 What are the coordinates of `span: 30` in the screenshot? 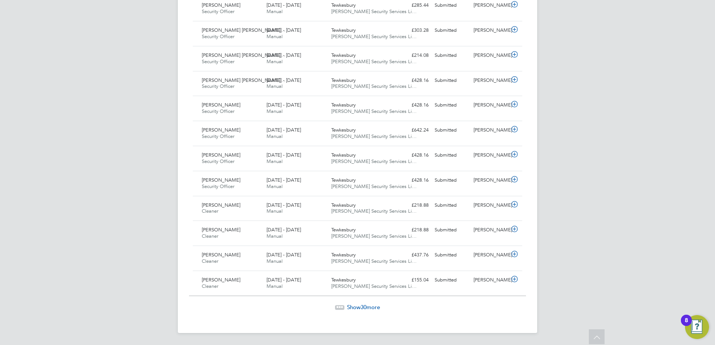 It's located at (363, 307).